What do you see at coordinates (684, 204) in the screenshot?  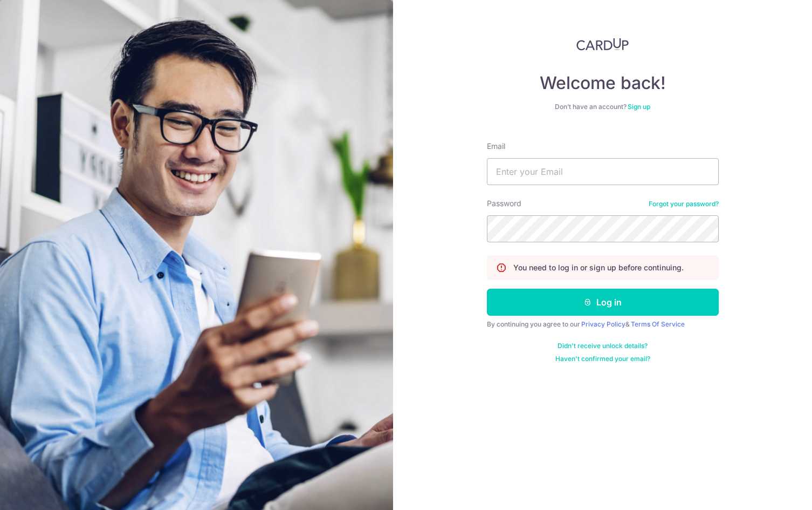 I see `a: Forgot your password?` at bounding box center [684, 204].